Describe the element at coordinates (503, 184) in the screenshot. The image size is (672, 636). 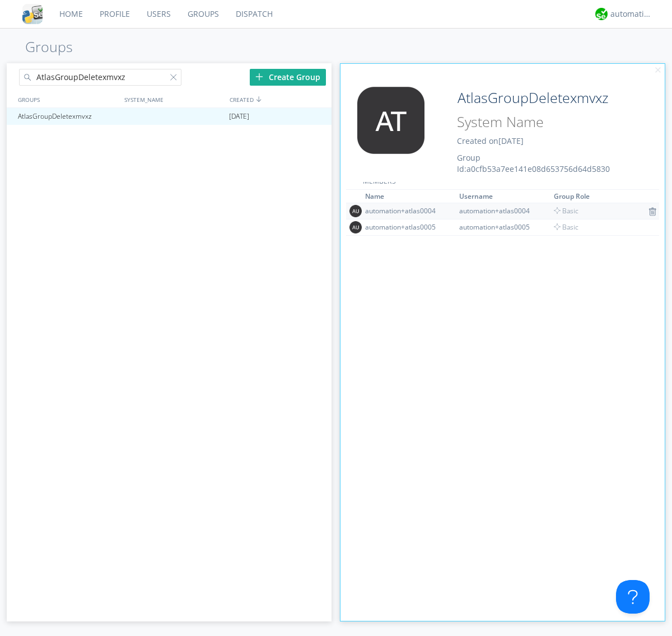
I see `div: MEMBERS` at that location.